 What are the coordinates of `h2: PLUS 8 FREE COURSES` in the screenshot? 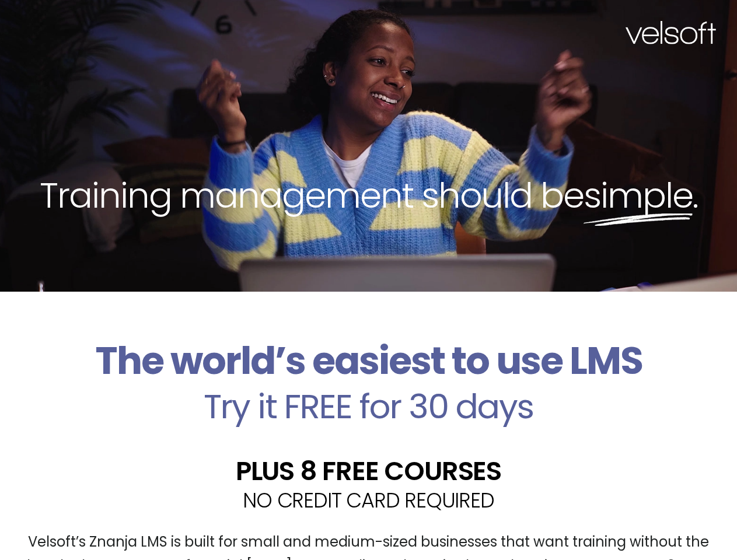 It's located at (368, 470).